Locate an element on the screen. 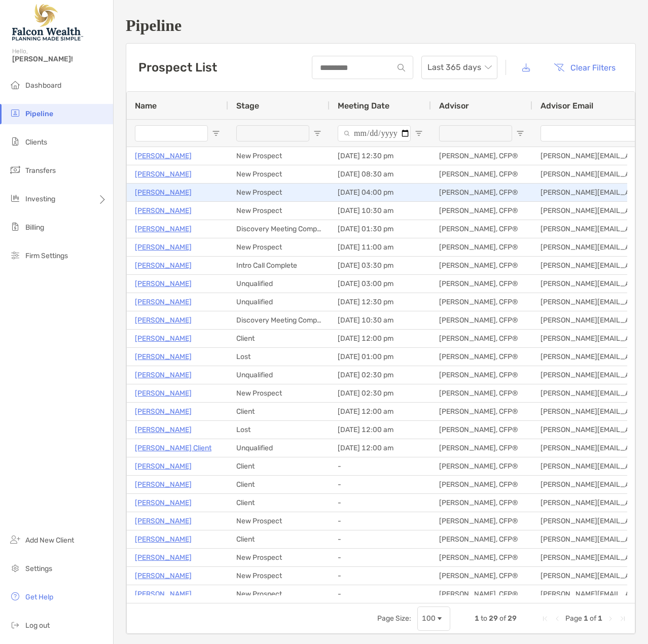 Image resolution: width=648 pixels, height=644 pixels. h3: Prospect List is located at coordinates (178, 68).